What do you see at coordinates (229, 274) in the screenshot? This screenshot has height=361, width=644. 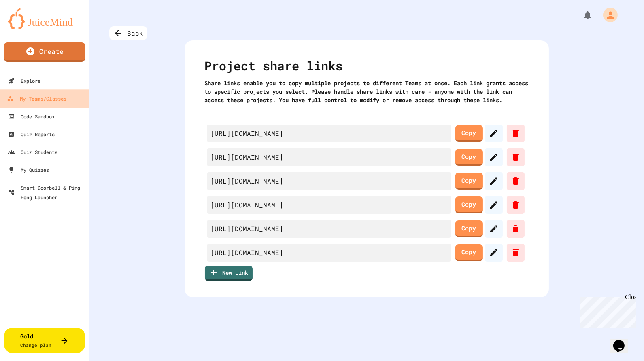 I see `a: New Link` at bounding box center [229, 274].